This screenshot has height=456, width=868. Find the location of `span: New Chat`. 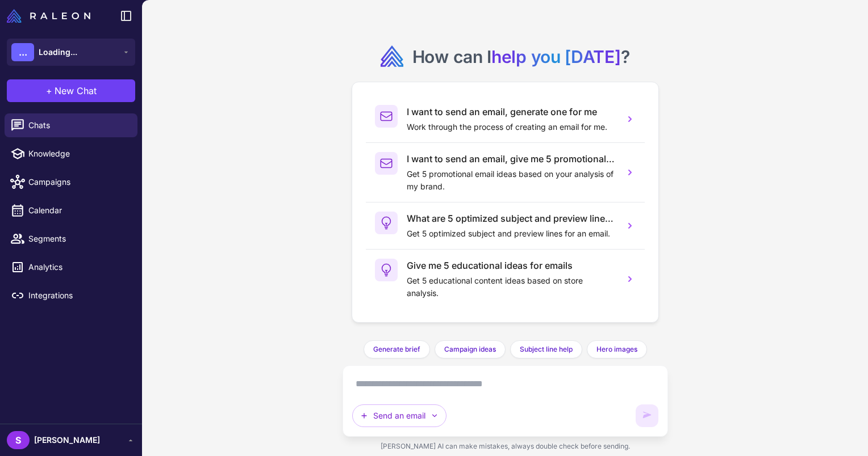

span: New Chat is located at coordinates (75, 91).